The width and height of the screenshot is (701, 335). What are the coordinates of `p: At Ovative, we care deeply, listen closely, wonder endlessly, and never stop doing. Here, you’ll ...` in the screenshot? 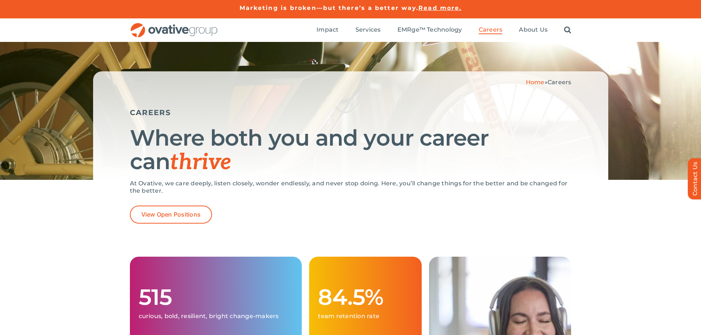 It's located at (351, 187).